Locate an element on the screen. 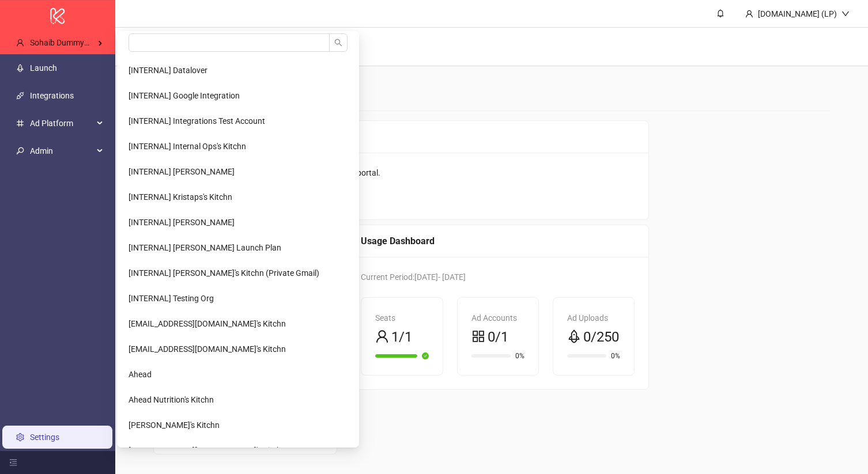  div: Billing Setup is located at coordinates (401, 137).